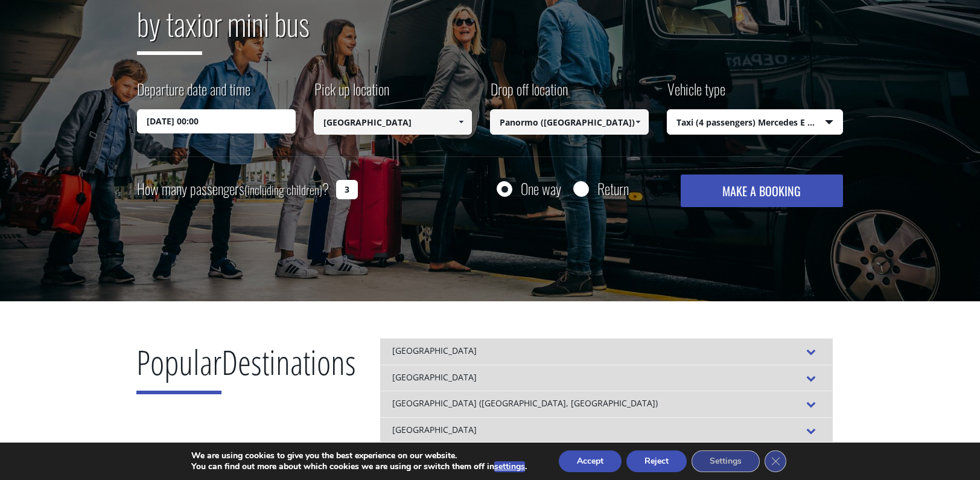  Describe the element at coordinates (775, 461) in the screenshot. I see `button: Close GDPR Cookie Banner` at that location.